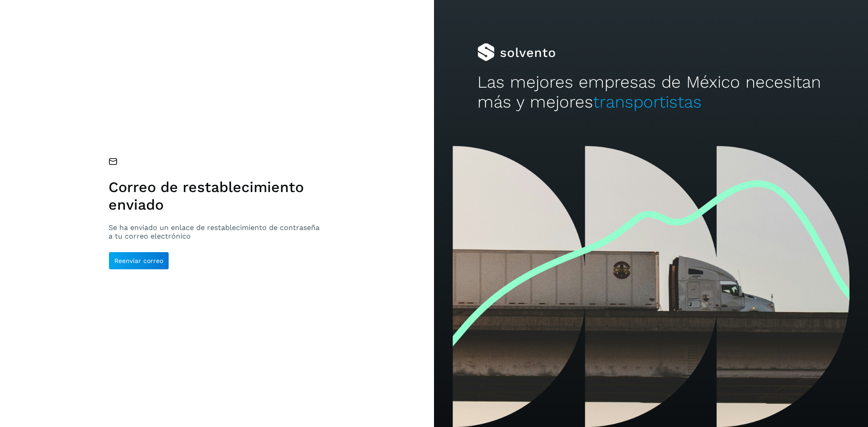  What do you see at coordinates (139, 261) in the screenshot?
I see `span: Reenviar correo` at bounding box center [139, 261].